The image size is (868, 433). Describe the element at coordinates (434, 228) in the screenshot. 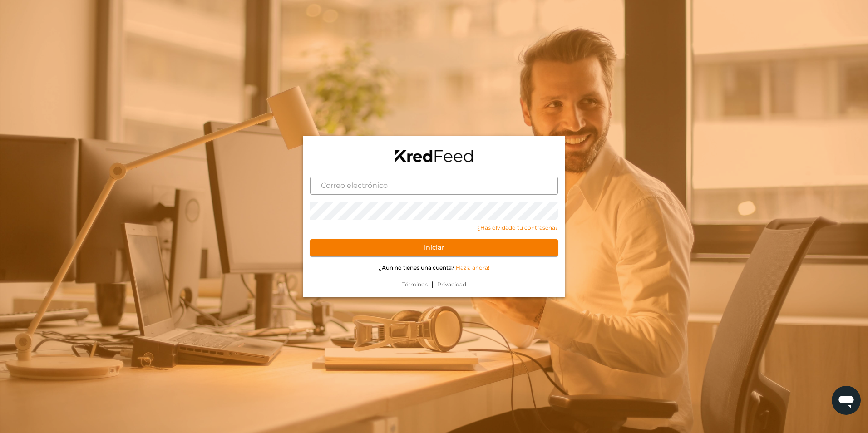

I see `a: ¿Has olvidado tu contraseña?` at that location.